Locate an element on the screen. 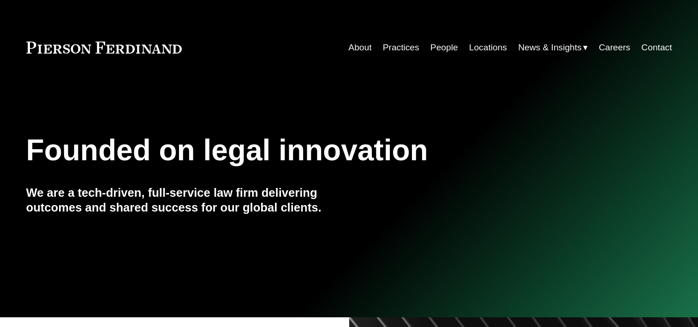  h1: Founded on legal innovation is located at coordinates (295, 150).